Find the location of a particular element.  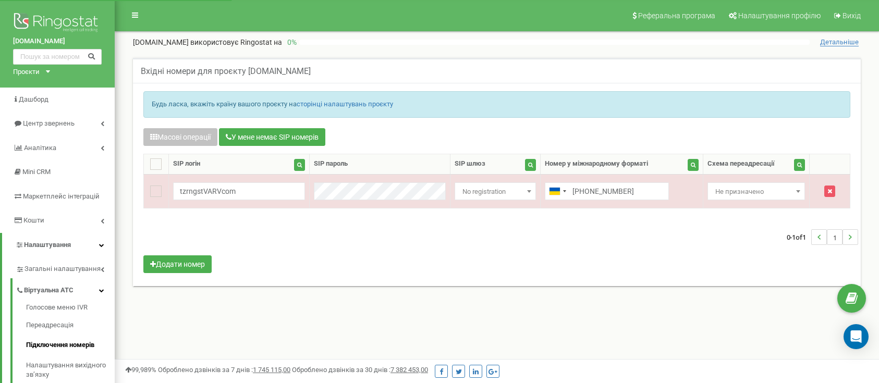

u: 7 382 453,00 is located at coordinates (409, 370).